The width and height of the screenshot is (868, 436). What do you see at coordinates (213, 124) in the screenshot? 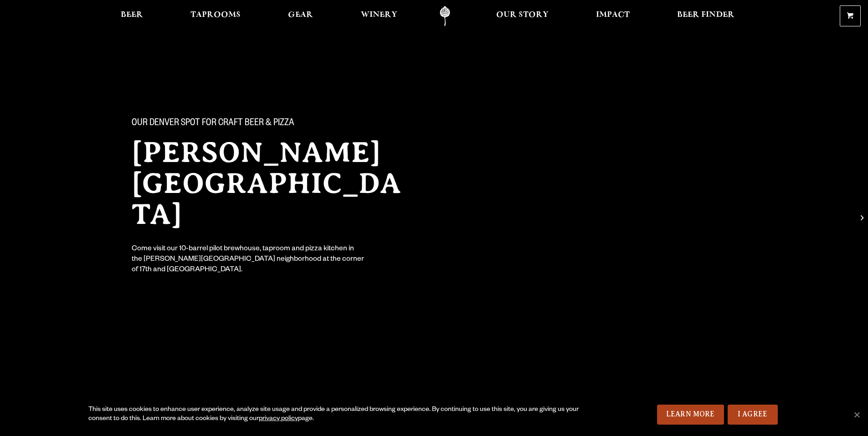
I see `span: Our Denver spot for craft beer & pizza` at bounding box center [213, 124].